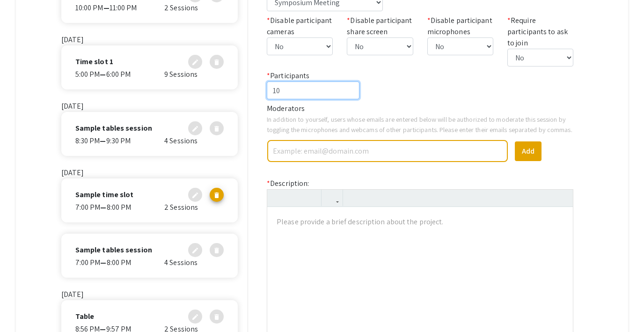 The width and height of the screenshot is (644, 332). What do you see at coordinates (310, 198) in the screenshot?
I see `button: Underline` at bounding box center [310, 198].